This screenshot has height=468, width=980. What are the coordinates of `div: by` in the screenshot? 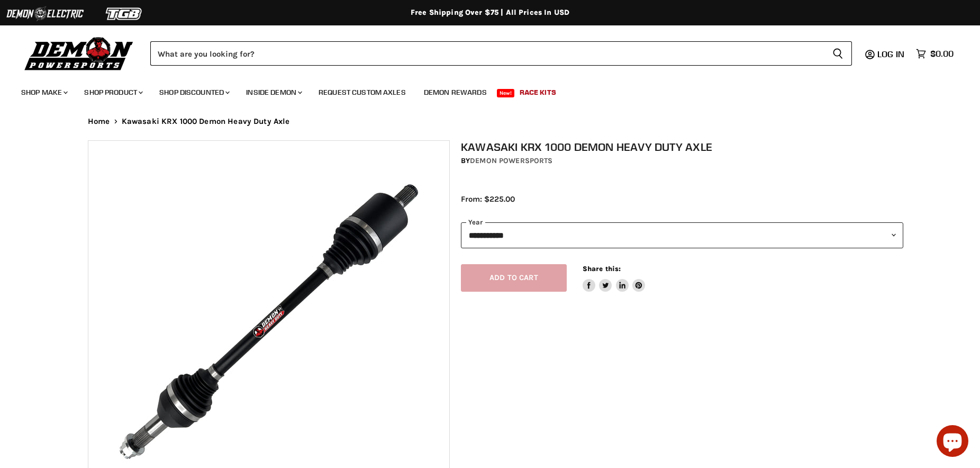 It's located at (682, 161).